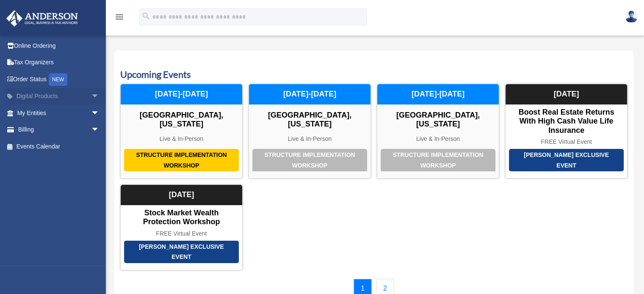  What do you see at coordinates (59, 63) in the screenshot?
I see `a: Tax Organizers` at bounding box center [59, 63].